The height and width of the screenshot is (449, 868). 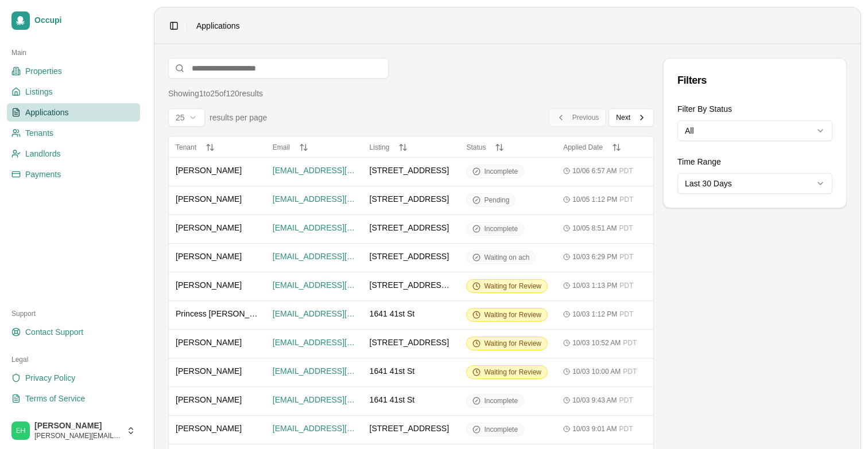 I want to click on span: Occupi, so click(x=85, y=21).